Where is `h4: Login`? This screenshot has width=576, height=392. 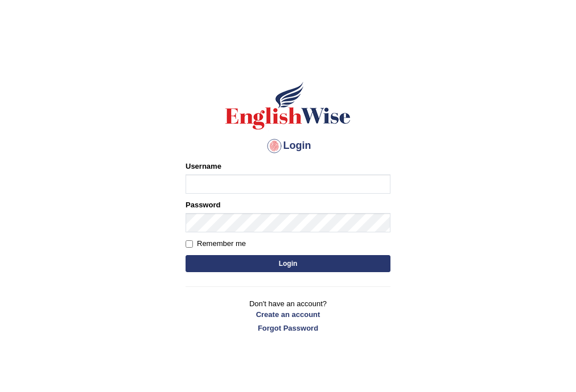 h4: Login is located at coordinates (288, 146).